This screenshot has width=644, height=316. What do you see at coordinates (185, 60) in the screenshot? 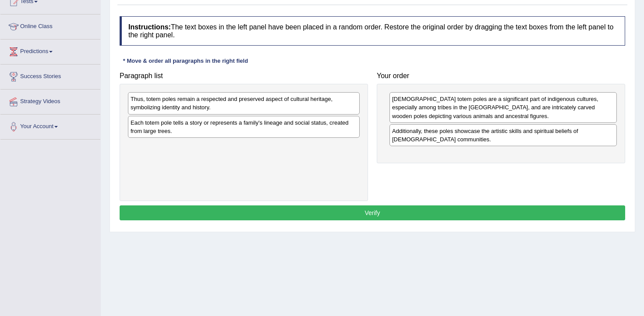
I see `div: * Move & order all paragraphs in the right field` at bounding box center [185, 60].